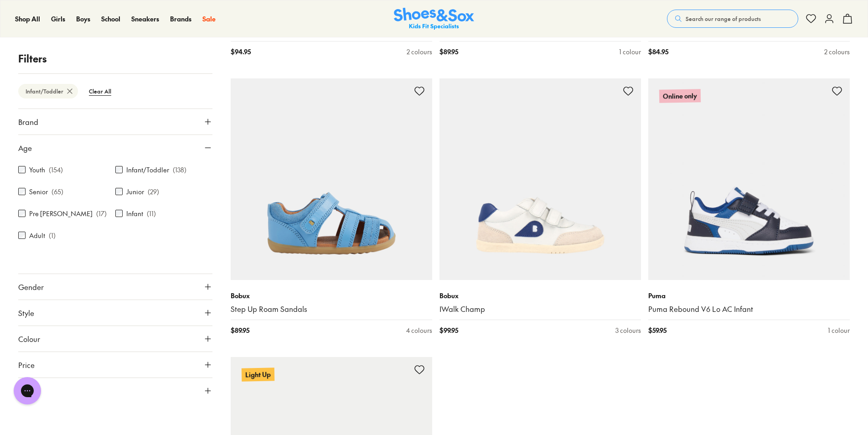  Describe the element at coordinates (28, 19) in the screenshot. I see `a: Shop All` at that location.